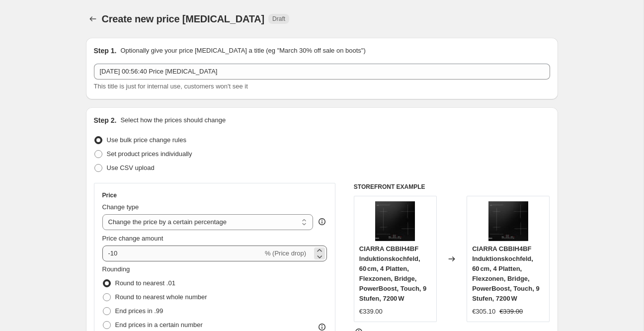  What do you see at coordinates (285, 253) in the screenshot?
I see `span: % (Price drop)` at bounding box center [285, 253].